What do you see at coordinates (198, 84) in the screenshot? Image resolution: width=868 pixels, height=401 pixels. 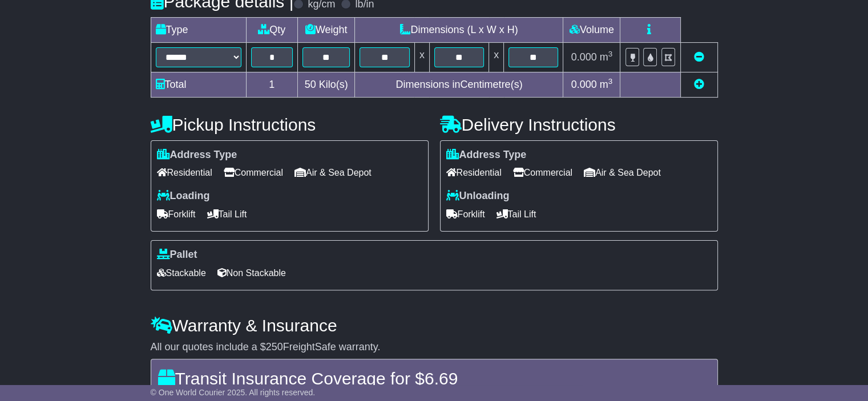 I see `td: Total` at bounding box center [198, 84].